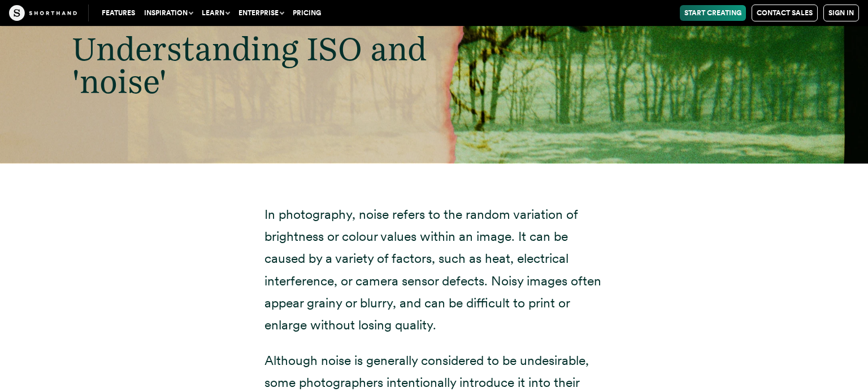 The height and width of the screenshot is (392, 868). What do you see at coordinates (712, 13) in the screenshot?
I see `a: Start Creating` at bounding box center [712, 13].